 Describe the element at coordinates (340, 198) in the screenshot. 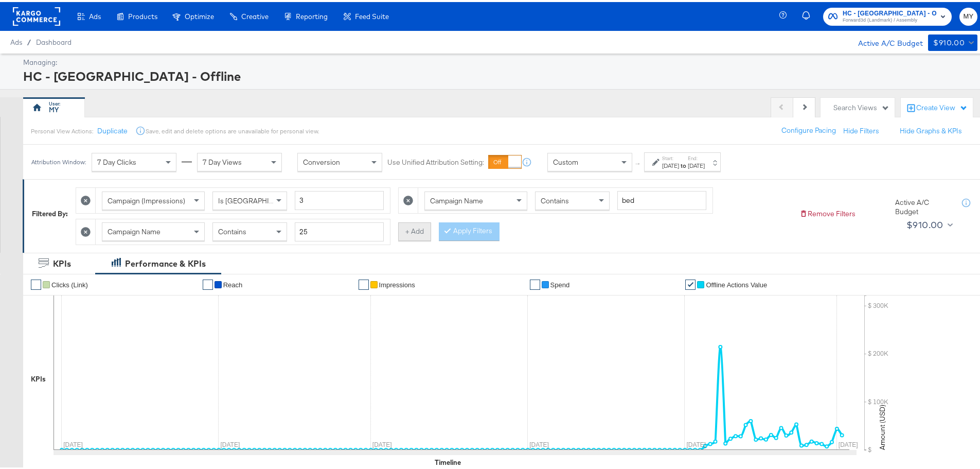

I see `input: Enter a number` at that location.